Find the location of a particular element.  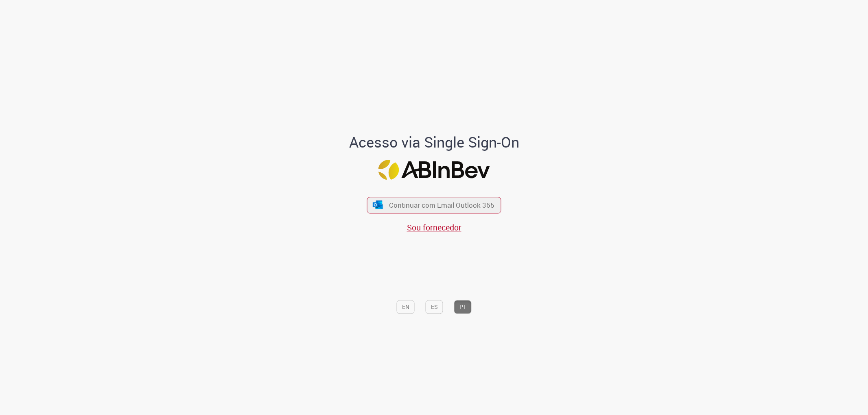

h1: Acesso via Single Sign-On is located at coordinates (434, 142).